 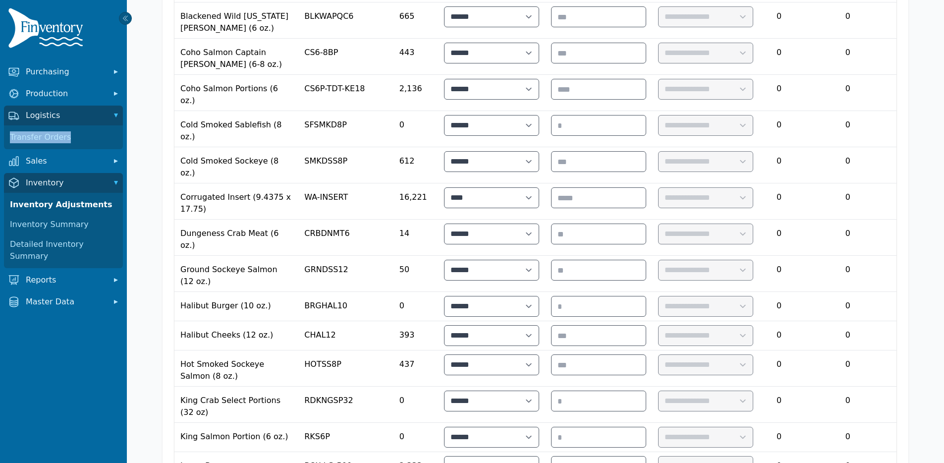 I want to click on span: Master Data, so click(x=65, y=302).